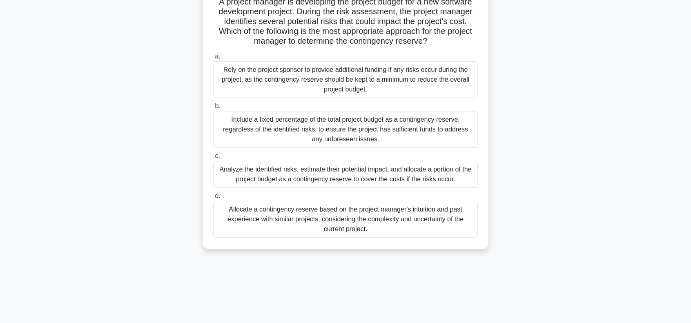 This screenshot has width=691, height=323. Describe the element at coordinates (217, 156) in the screenshot. I see `span: c.` at that location.